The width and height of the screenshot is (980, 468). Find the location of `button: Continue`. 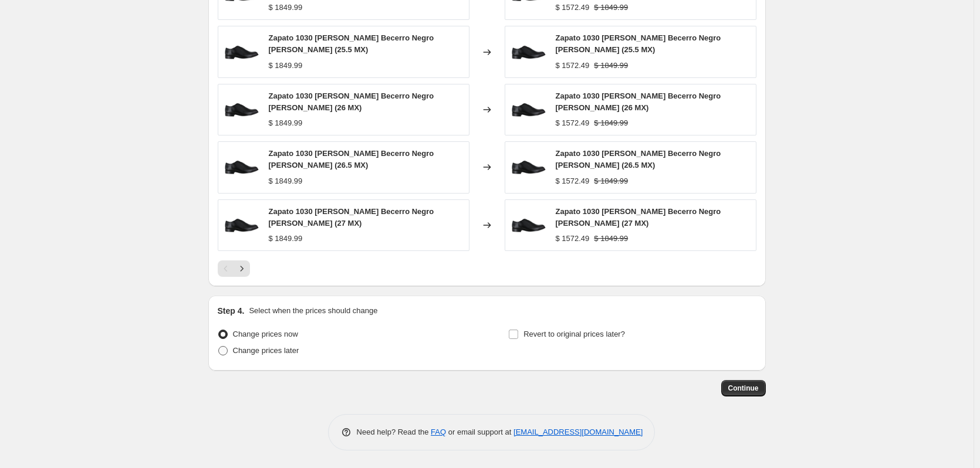

button: Continue is located at coordinates (743, 388).